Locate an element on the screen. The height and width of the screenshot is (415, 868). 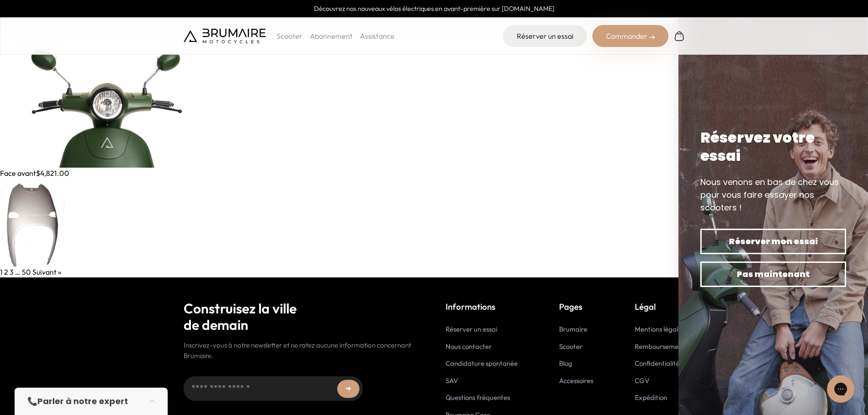
p: Informations is located at coordinates (482, 307).